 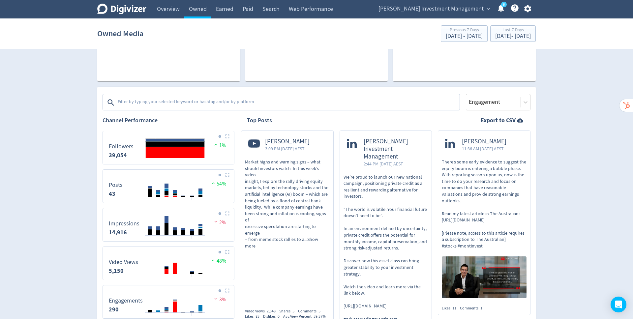 I want to click on div: Video Views, so click(x=262, y=311).